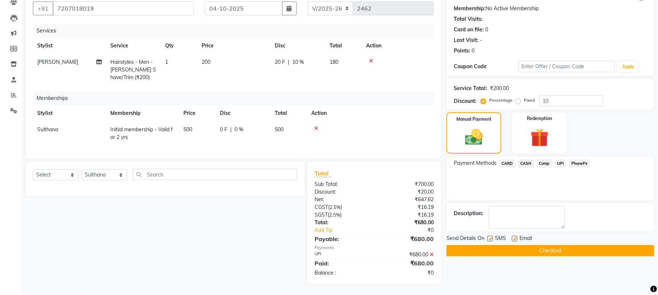  Describe the element at coordinates (142, 113) in the screenshot. I see `th: Membership` at that location.